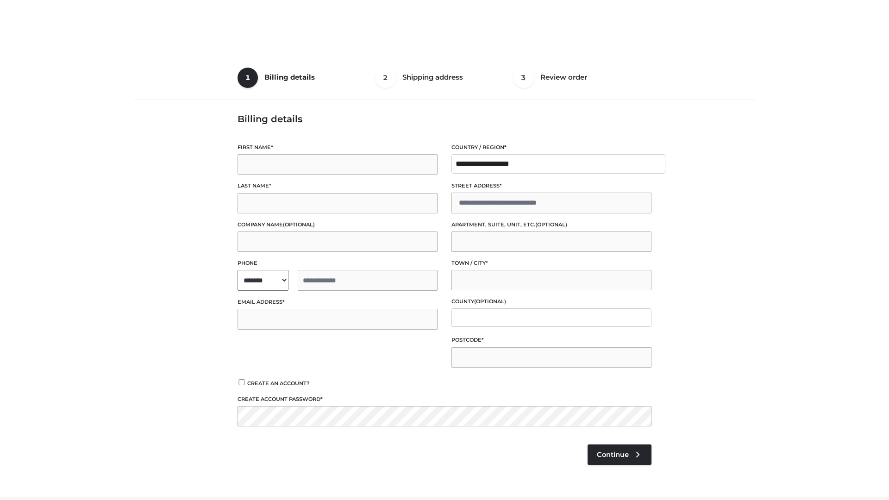 The width and height of the screenshot is (889, 500). I want to click on label: Town / City, so click(552, 263).